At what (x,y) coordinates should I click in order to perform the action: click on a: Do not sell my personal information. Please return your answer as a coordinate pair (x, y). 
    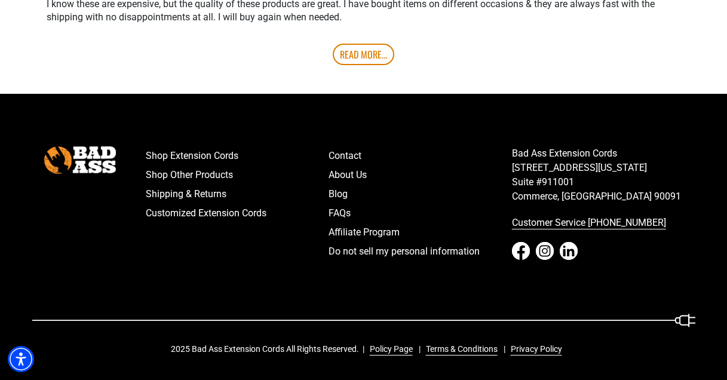
    Looking at the image, I should click on (420, 251).